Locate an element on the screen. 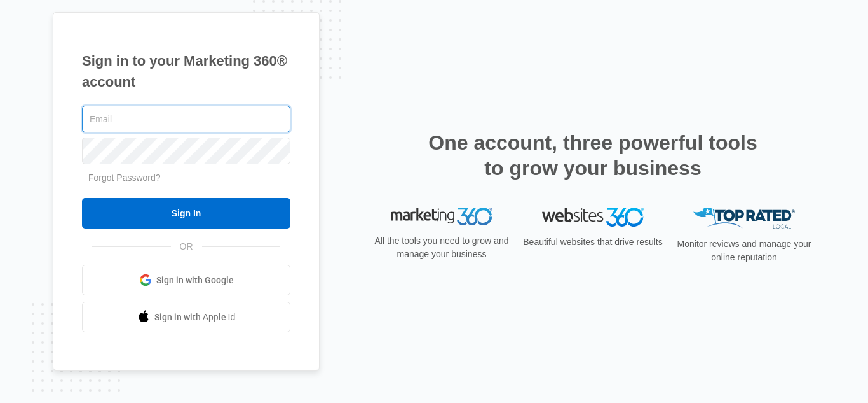 The image size is (868, 403). a: Sign in with Apple Id is located at coordinates (186, 317).